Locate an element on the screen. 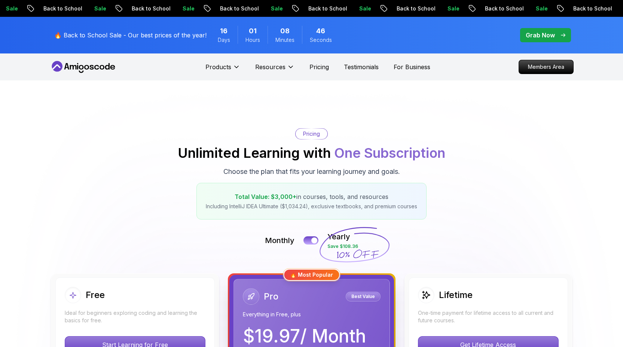 The height and width of the screenshot is (347, 623). p: Resources is located at coordinates (270, 67).